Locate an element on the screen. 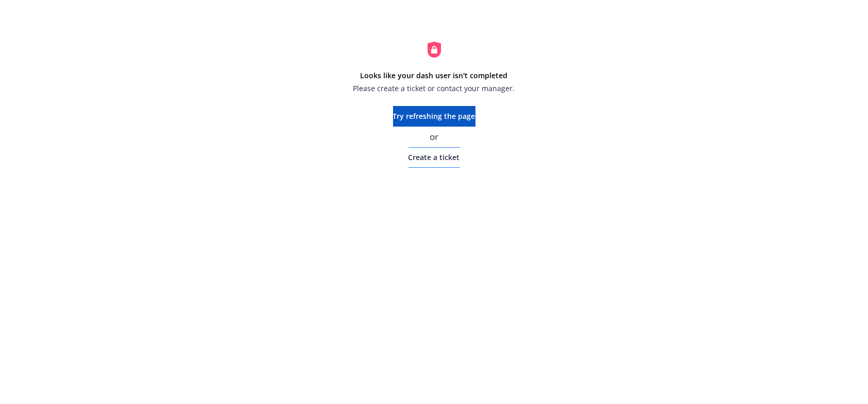 The height and width of the screenshot is (404, 868). span: or is located at coordinates (434, 137).